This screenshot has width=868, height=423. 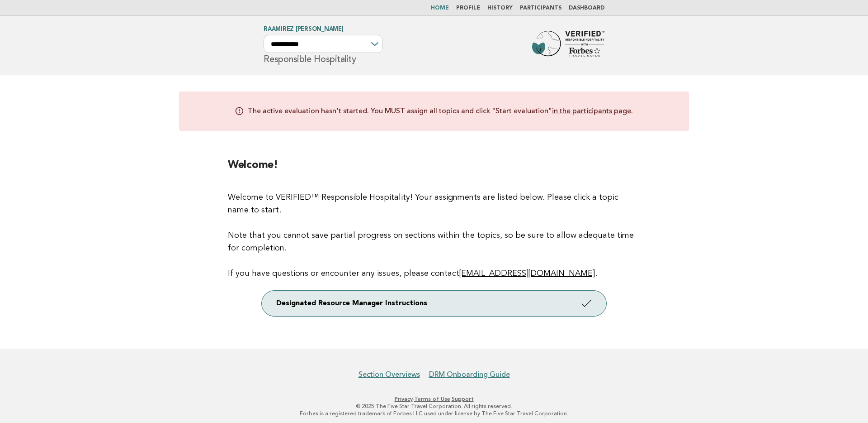 What do you see at coordinates (434, 236) in the screenshot?
I see `p: Welcome to VERIFIED™ Responsible Hospitality! Your assignments are listed below. Please click a t...` at bounding box center [434, 236].